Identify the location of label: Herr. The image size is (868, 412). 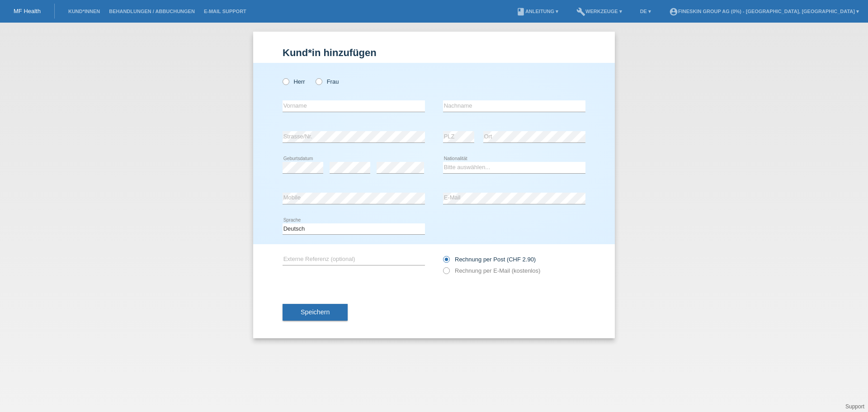
(294, 81).